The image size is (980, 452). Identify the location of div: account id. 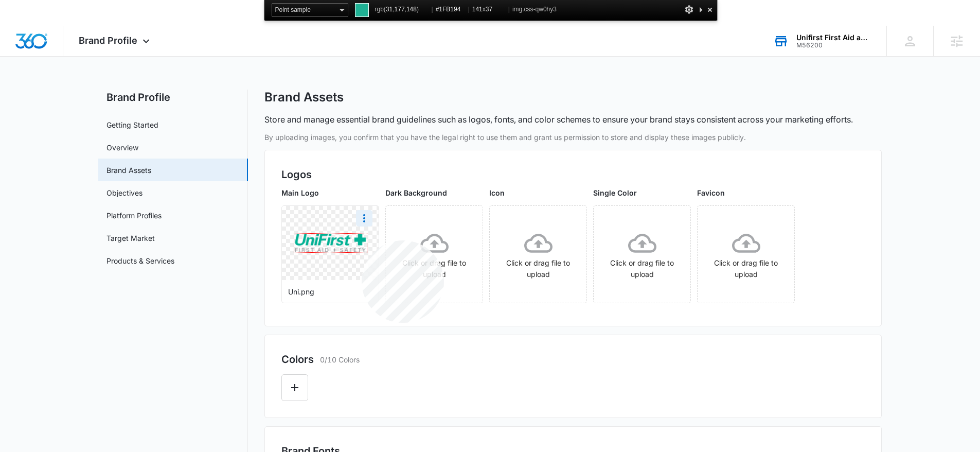
(834, 45).